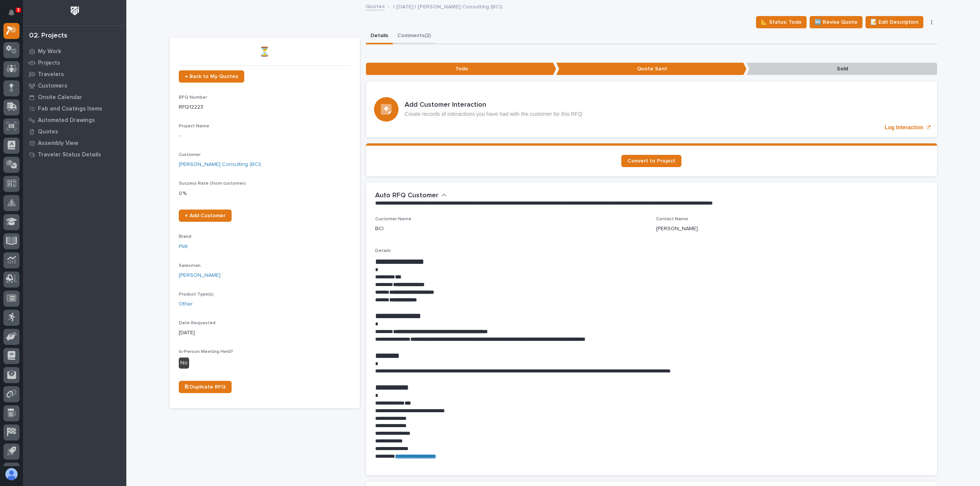 The image size is (980, 486). What do you see at coordinates (69, 155) in the screenshot?
I see `p: Traveler Status Details` at bounding box center [69, 155].